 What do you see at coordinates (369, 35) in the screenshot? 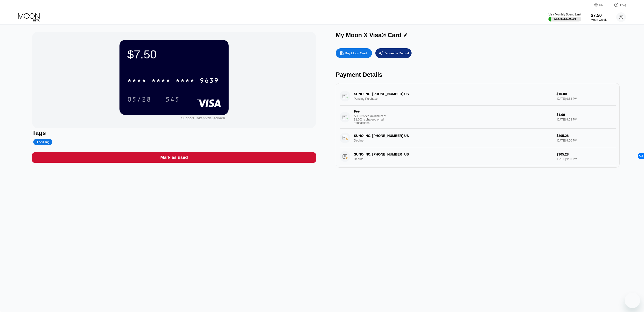
I see `div: My Moon X Visa® Card` at bounding box center [369, 35].